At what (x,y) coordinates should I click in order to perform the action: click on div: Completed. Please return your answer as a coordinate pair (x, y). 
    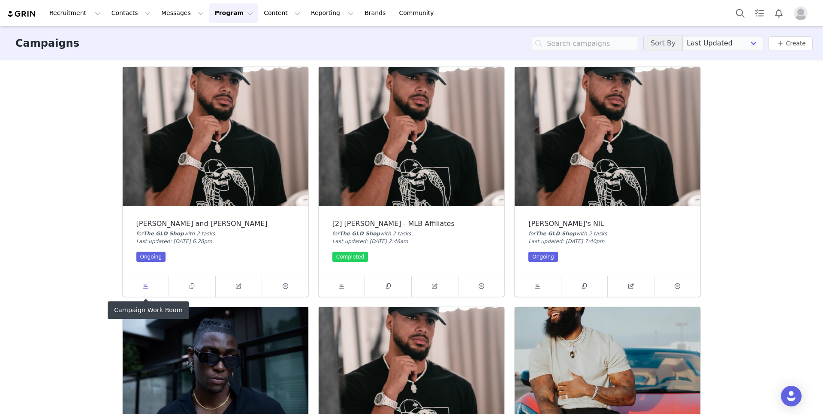
    Looking at the image, I should click on (350, 257).